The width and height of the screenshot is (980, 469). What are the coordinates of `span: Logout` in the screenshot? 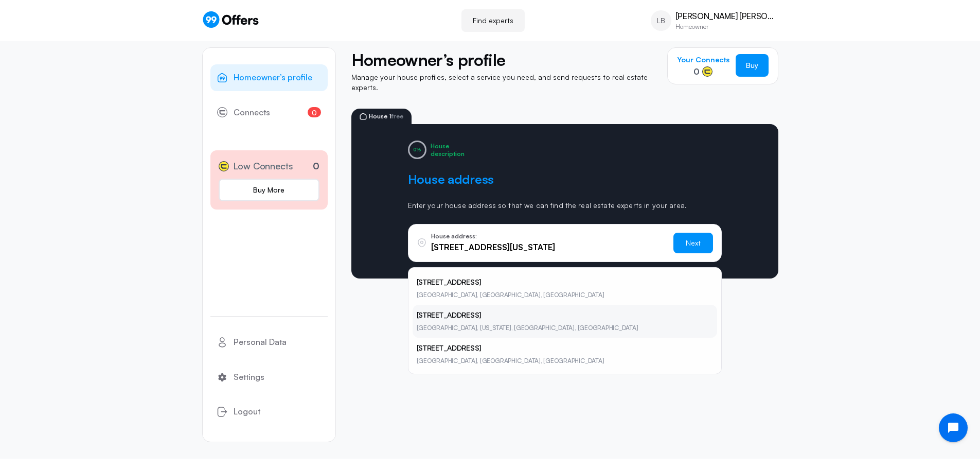 It's located at (247, 412).